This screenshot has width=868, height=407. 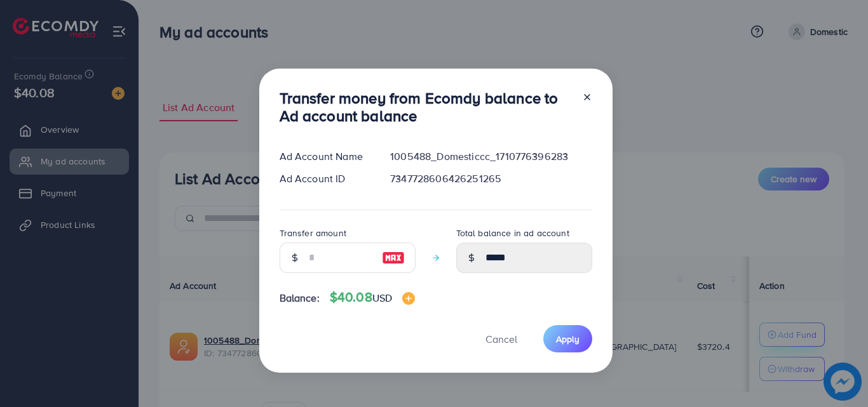 I want to click on label: Total balance in ad account, so click(x=512, y=233).